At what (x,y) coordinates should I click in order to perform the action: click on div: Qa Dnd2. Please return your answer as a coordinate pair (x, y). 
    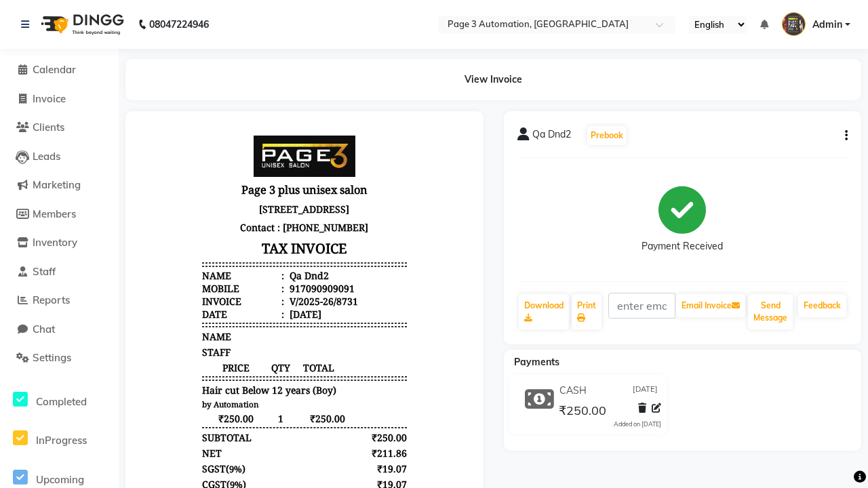
    Looking at the image, I should click on (169, 150).